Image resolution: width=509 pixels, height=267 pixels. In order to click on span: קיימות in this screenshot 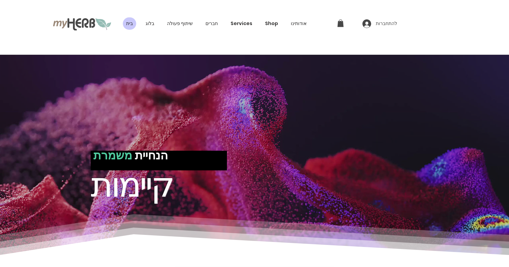, I will do `click(132, 186)`.